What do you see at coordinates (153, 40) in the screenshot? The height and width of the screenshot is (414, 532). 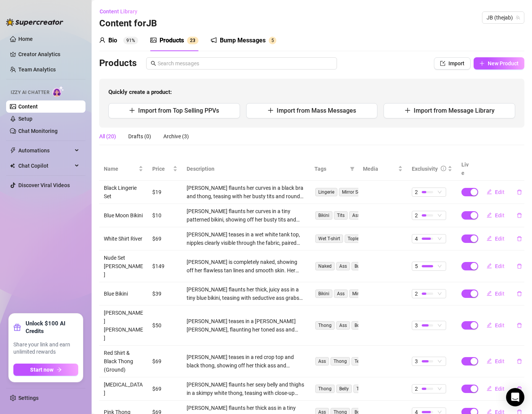 I see `span: picture` at bounding box center [153, 40].